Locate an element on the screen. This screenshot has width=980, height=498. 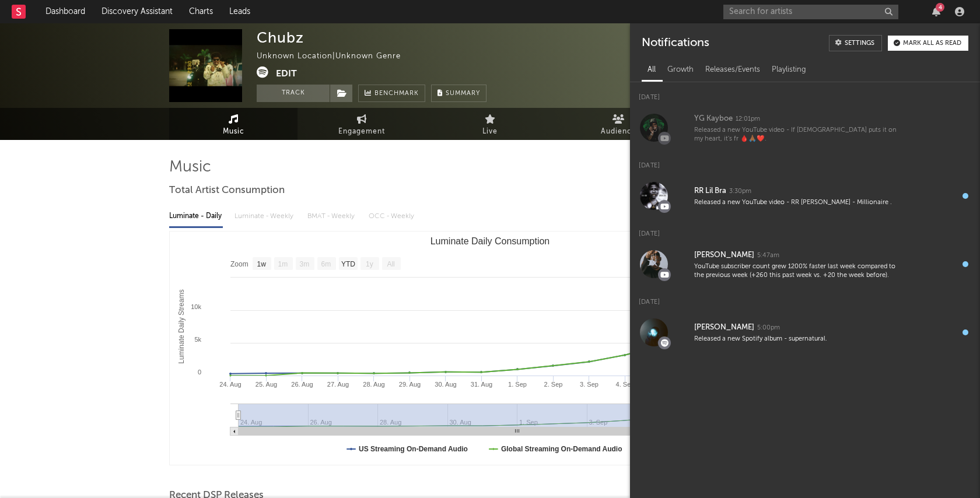
text: Zoom is located at coordinates (239, 264).